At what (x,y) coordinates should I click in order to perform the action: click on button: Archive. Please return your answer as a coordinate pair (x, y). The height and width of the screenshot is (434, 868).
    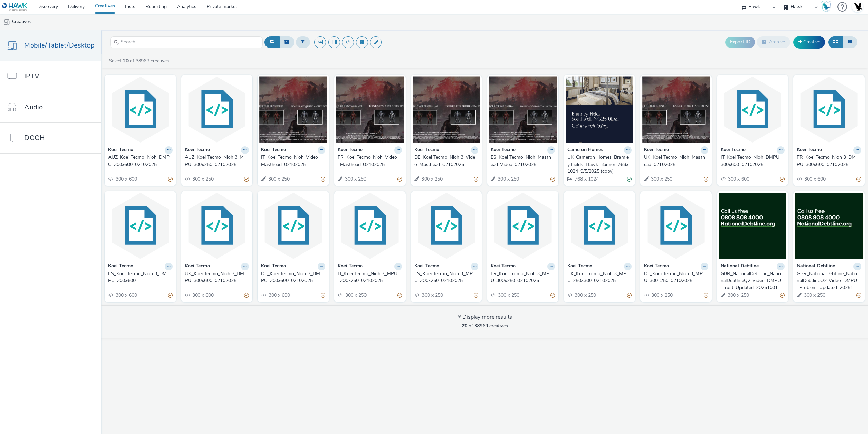
    Looking at the image, I should click on (773, 42).